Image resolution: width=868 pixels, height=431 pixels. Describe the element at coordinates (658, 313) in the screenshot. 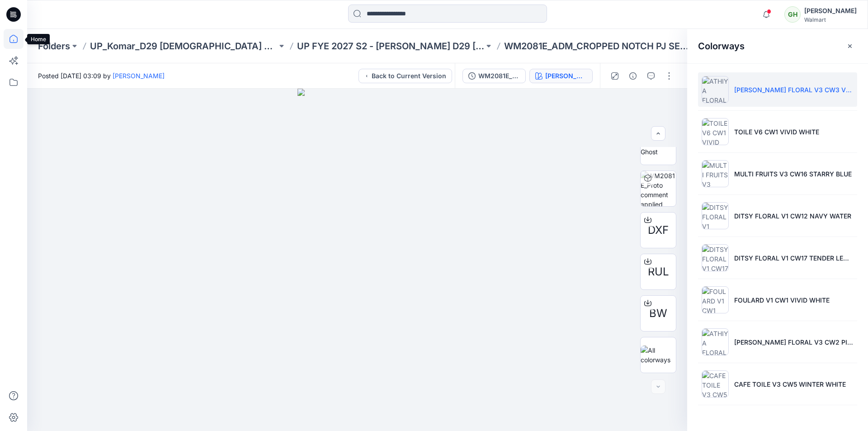

I see `span: BW` at that location.